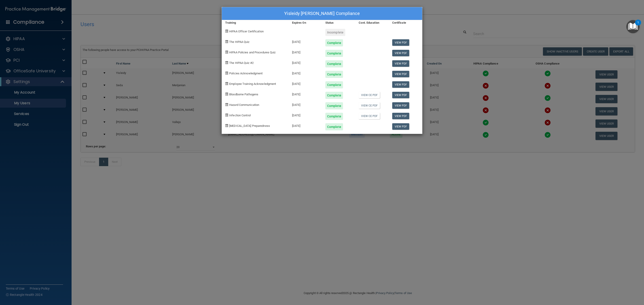  I want to click on div: Certificate, so click(406, 23).